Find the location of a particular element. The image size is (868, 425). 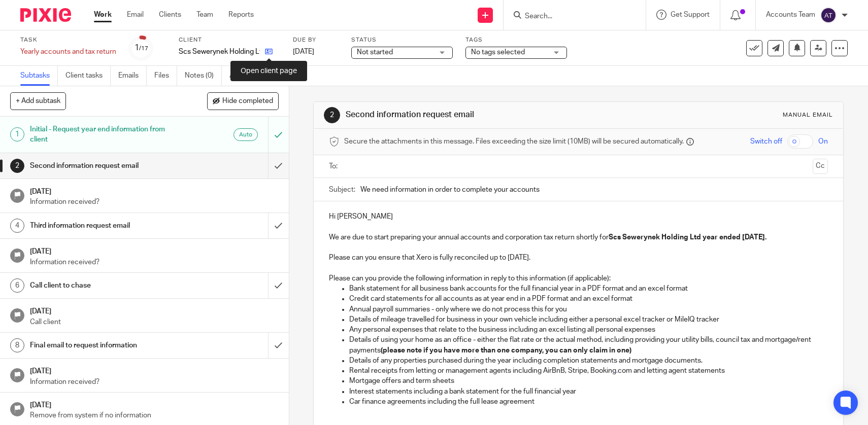

input: Search is located at coordinates (570, 17).